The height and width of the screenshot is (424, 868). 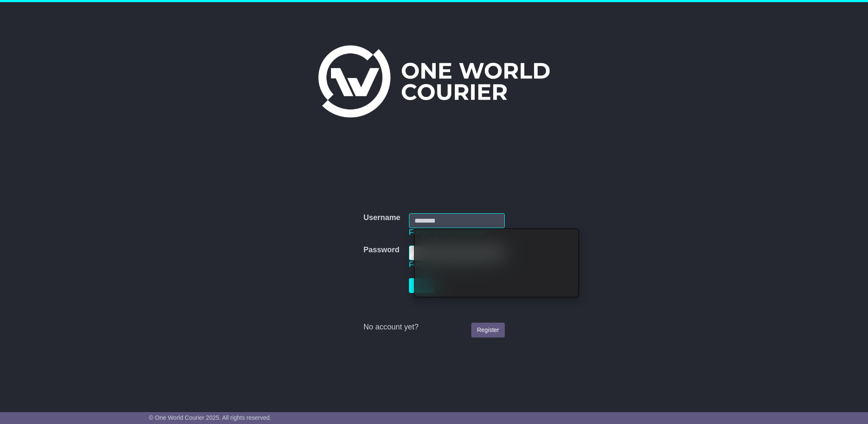 I want to click on a: Register, so click(x=488, y=330).